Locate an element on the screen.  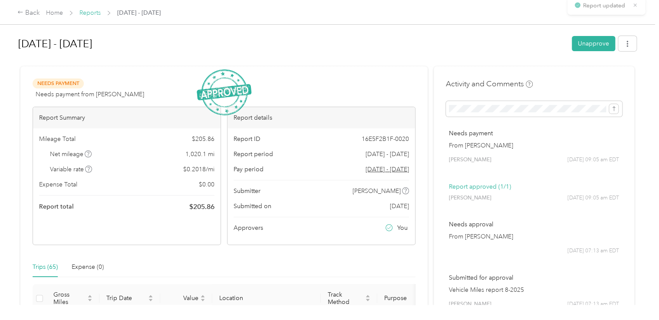
span: Net mileage is located at coordinates (71, 154).